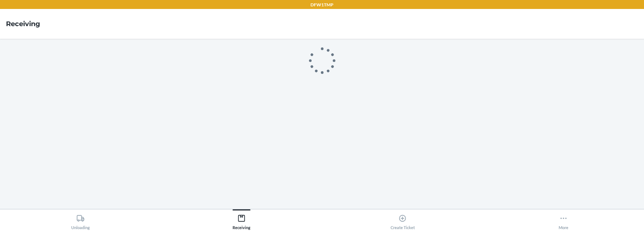  What do you see at coordinates (242, 220) in the screenshot?
I see `div: Receiving` at bounding box center [242, 220].